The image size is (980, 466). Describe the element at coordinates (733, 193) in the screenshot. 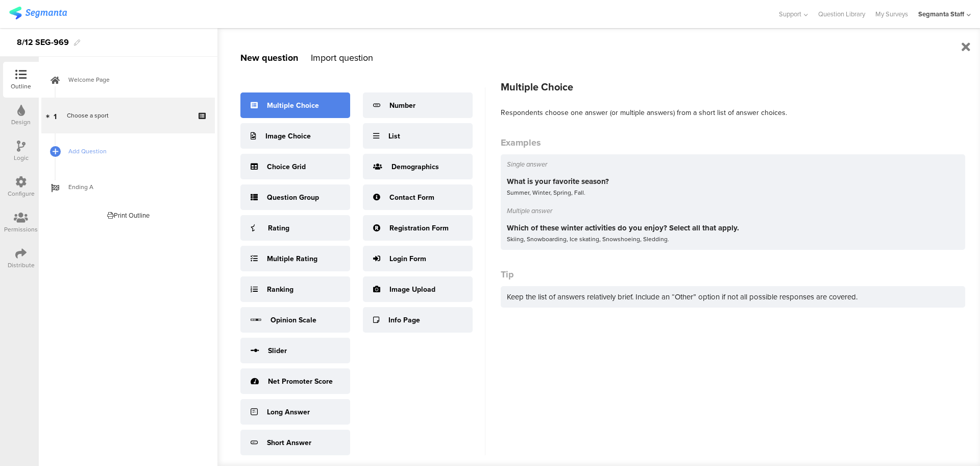

I see `div: Summer, Winter, Spring, Fall.` at that location.